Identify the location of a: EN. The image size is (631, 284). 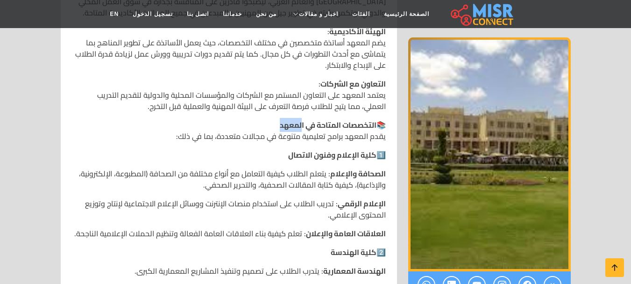
(115, 14).